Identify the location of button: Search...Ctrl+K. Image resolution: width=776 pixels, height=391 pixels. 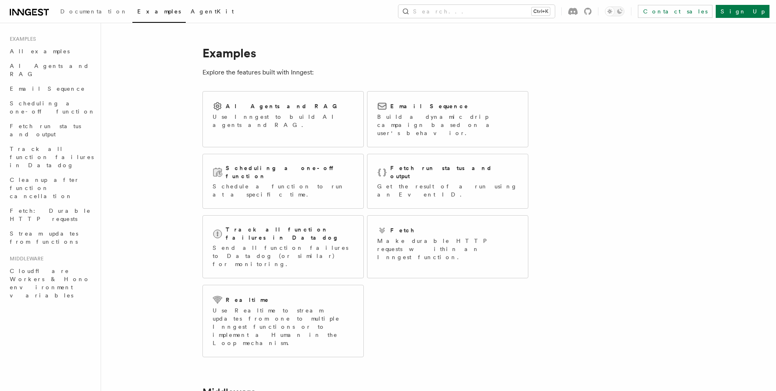
(476, 11).